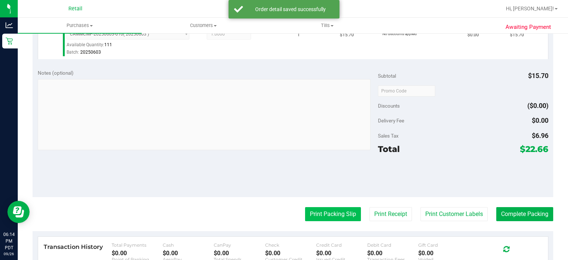 The width and height of the screenshot is (568, 260). I want to click on inline-svg: Retail, so click(9, 41).